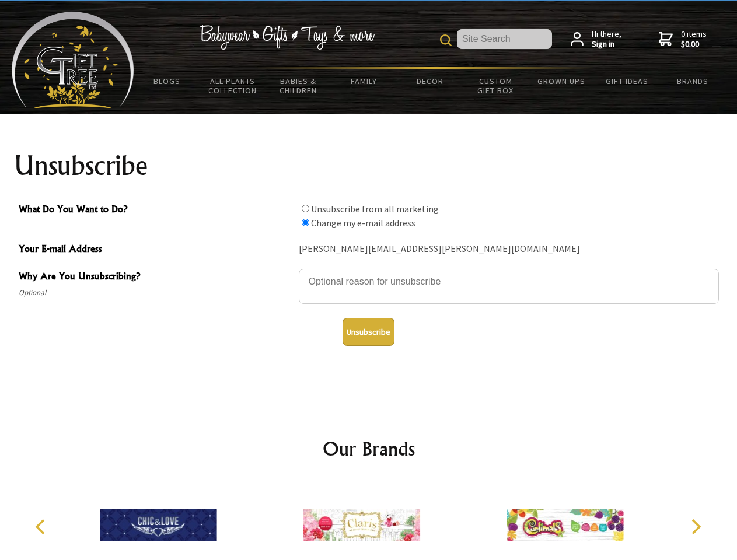  I want to click on span: What Do You Want to Do?, so click(156, 210).